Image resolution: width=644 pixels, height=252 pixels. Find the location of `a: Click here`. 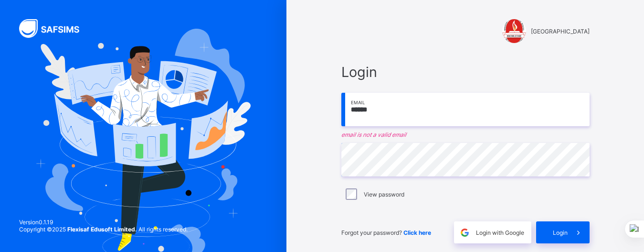

a: Click here is located at coordinates (417, 232).